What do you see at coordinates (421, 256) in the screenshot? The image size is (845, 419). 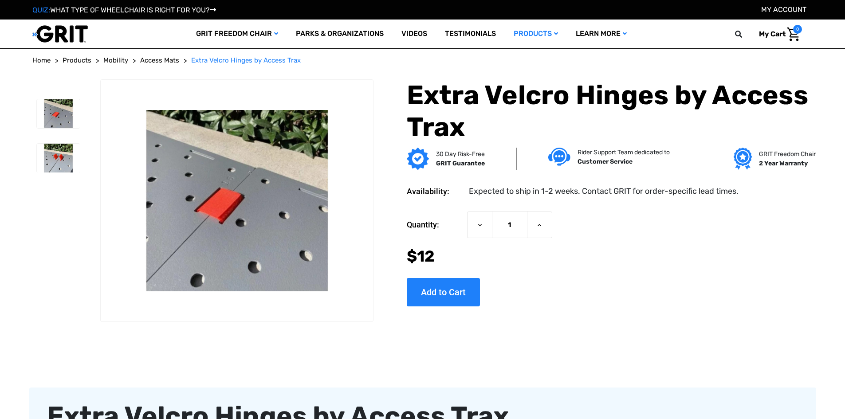 I see `span: $12` at bounding box center [421, 256].